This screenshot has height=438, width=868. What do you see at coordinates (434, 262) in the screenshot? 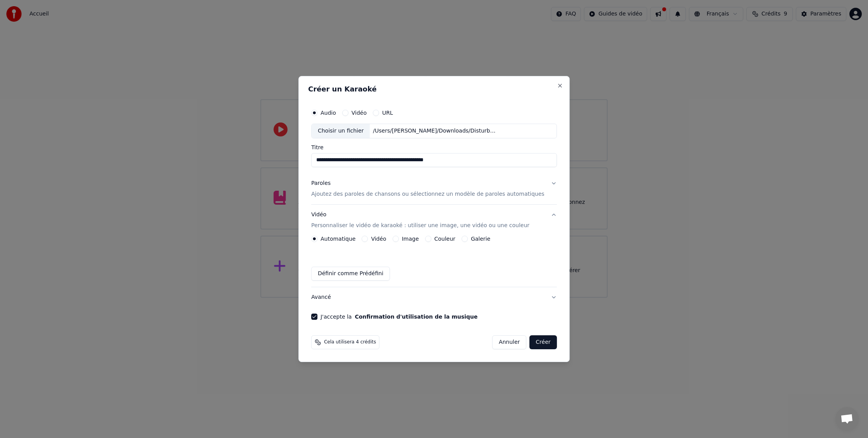
I see `div: VidéoPersonnaliser le vidéo de karaoké : utiliser une image, une vidéo ou une couleur` at bounding box center [434, 262].